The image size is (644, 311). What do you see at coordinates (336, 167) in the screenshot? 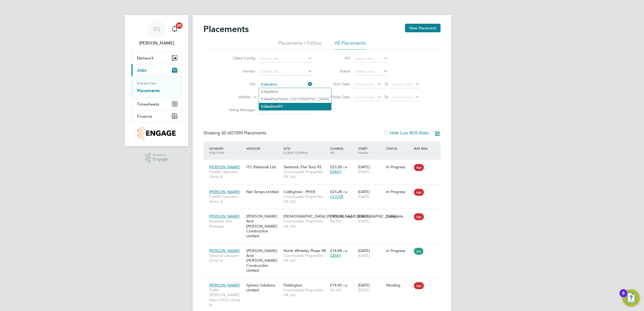
I see `span: £23.28` at bounding box center [336, 167].